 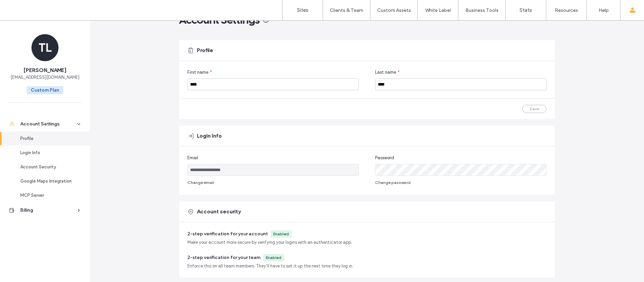 I want to click on input: Last name, so click(x=461, y=84).